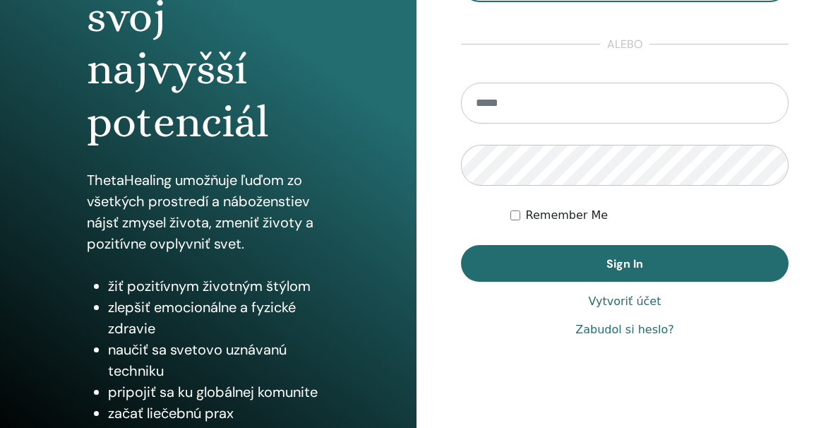  Describe the element at coordinates (218, 392) in the screenshot. I see `li: pripojiť sa ku globálnej komunite` at that location.